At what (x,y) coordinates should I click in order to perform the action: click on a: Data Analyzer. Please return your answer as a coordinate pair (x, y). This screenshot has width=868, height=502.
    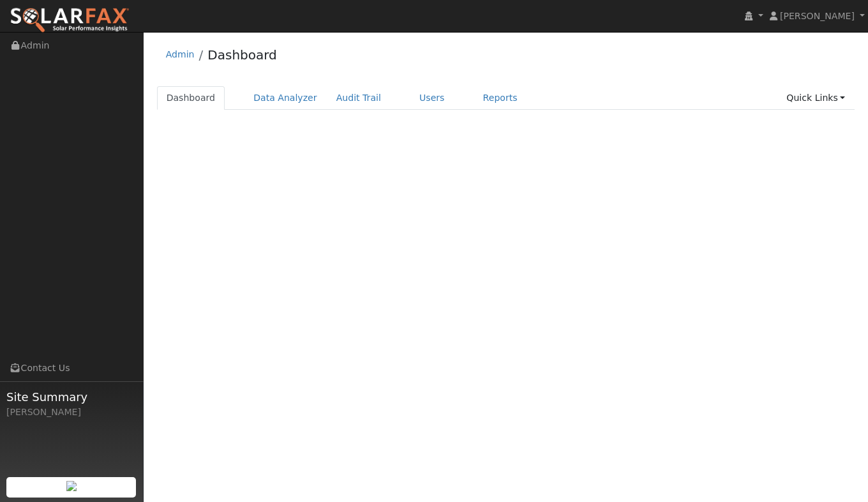
    Looking at the image, I should click on (285, 98).